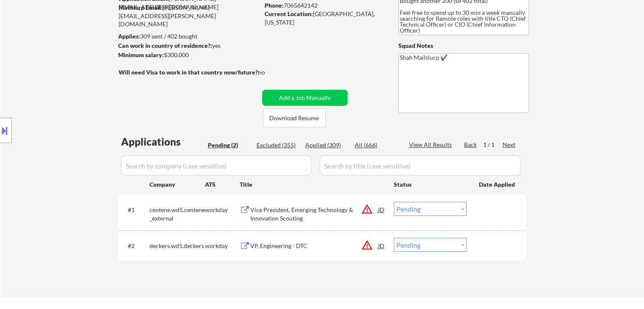 This screenshot has height=309, width=644. Describe the element at coordinates (430, 184) in the screenshot. I see `div: Status` at that location.